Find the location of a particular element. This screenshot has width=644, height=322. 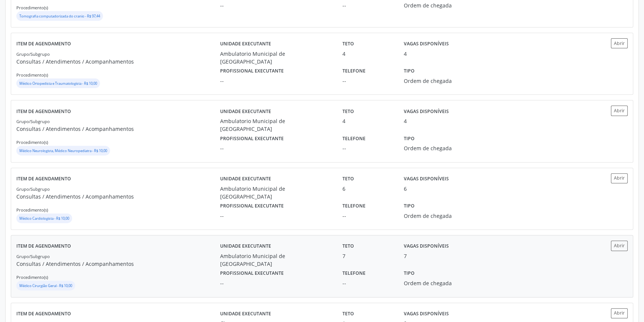

small: Tomografia computadorizada do cranio - R$ 97,44 is located at coordinates (59, 16).